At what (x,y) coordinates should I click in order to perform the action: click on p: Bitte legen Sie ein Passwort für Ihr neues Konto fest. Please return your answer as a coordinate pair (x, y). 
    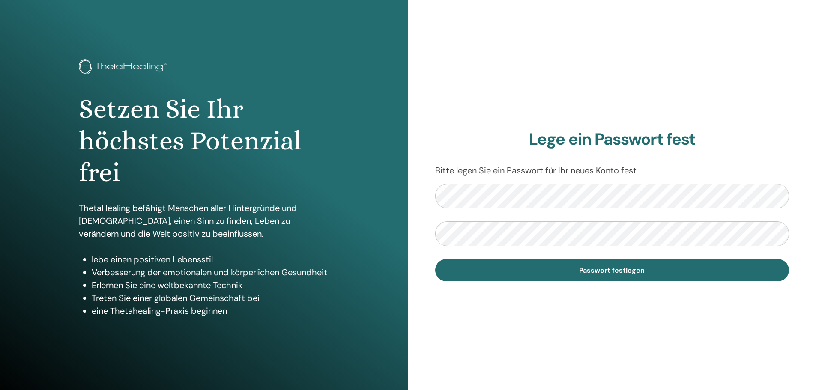
    Looking at the image, I should click on (612, 170).